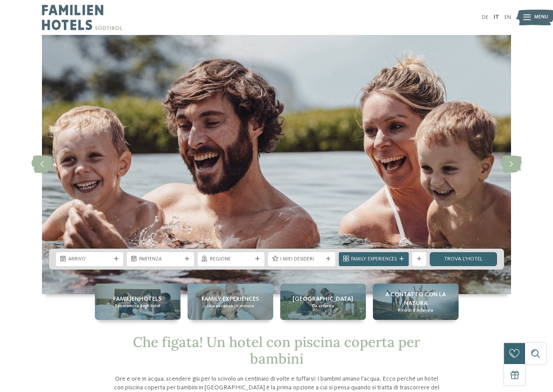 This screenshot has height=392, width=553. I want to click on img: Cercate un hotel con piscina coperta per bambini in Alto Adige?, so click(276, 164).